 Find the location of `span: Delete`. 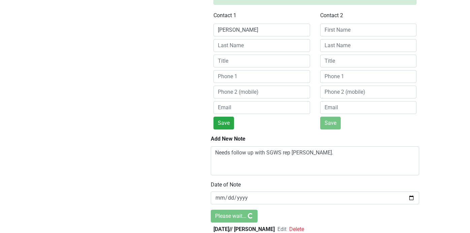

span: Delete is located at coordinates (297, 229).